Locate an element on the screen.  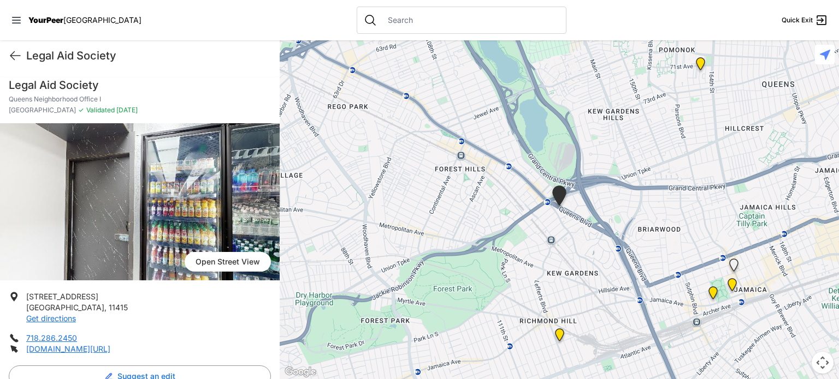
div: New York Community Center is located at coordinates (700, 66).